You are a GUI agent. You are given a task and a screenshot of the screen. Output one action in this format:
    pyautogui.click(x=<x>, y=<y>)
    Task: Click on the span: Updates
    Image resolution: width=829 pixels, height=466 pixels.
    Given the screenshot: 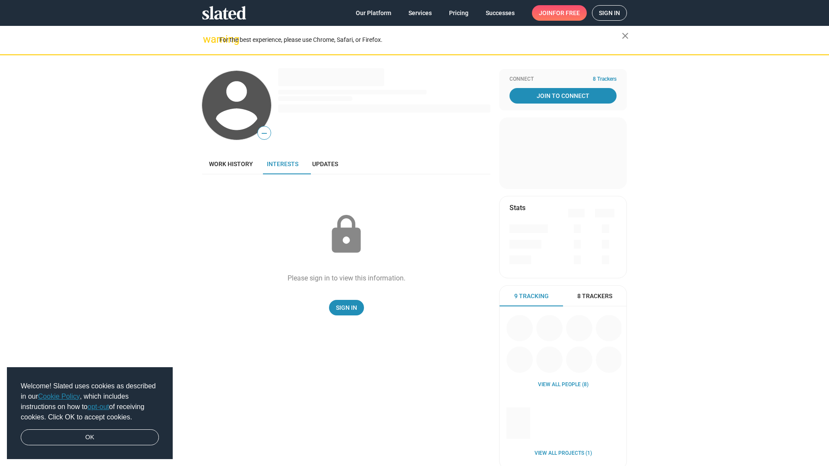 What is the action you would take?
    pyautogui.click(x=325, y=164)
    